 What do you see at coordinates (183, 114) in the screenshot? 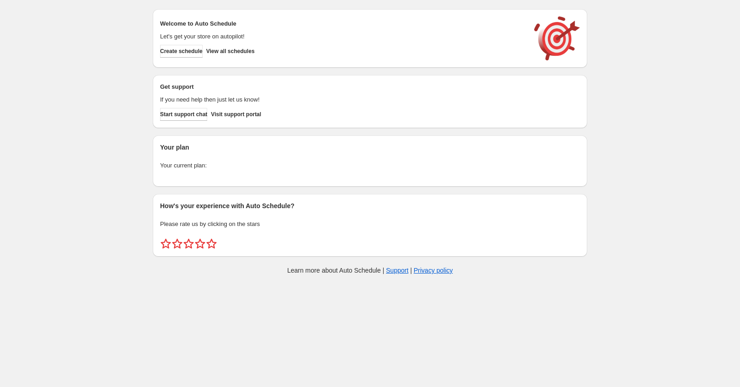
I see `a: Start support chat` at bounding box center [183, 114].